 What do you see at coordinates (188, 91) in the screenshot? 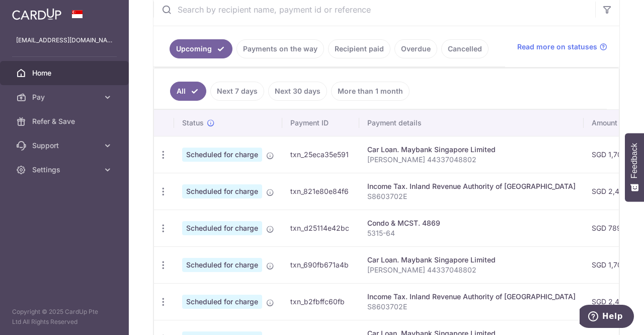
I see `a: All` at bounding box center [188, 91].